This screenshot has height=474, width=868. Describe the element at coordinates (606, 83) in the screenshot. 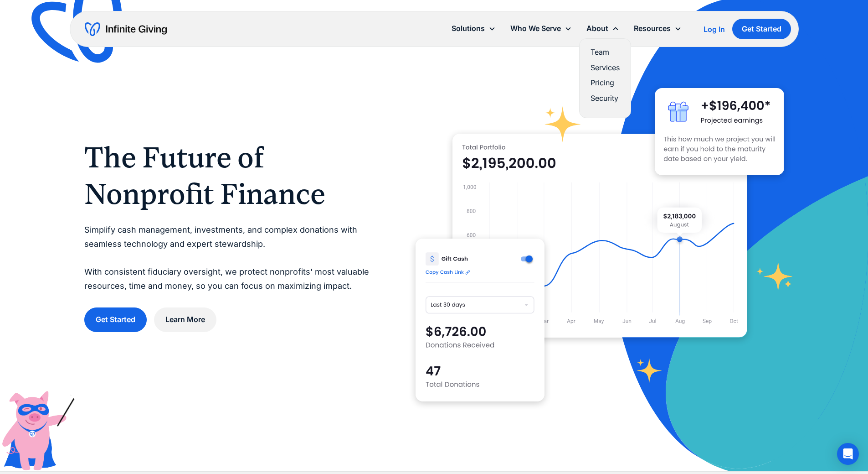

I see `a: Pricing` at that location.